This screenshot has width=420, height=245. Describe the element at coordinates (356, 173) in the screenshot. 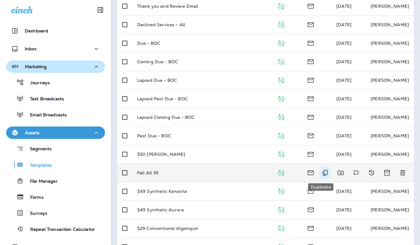

I see `button: Add tags` at that location.